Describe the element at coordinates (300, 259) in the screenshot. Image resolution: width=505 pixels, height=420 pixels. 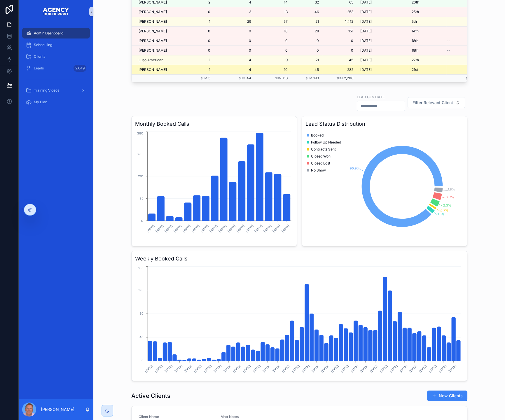
I see `h3: Weekly Booked Calls` at that location.